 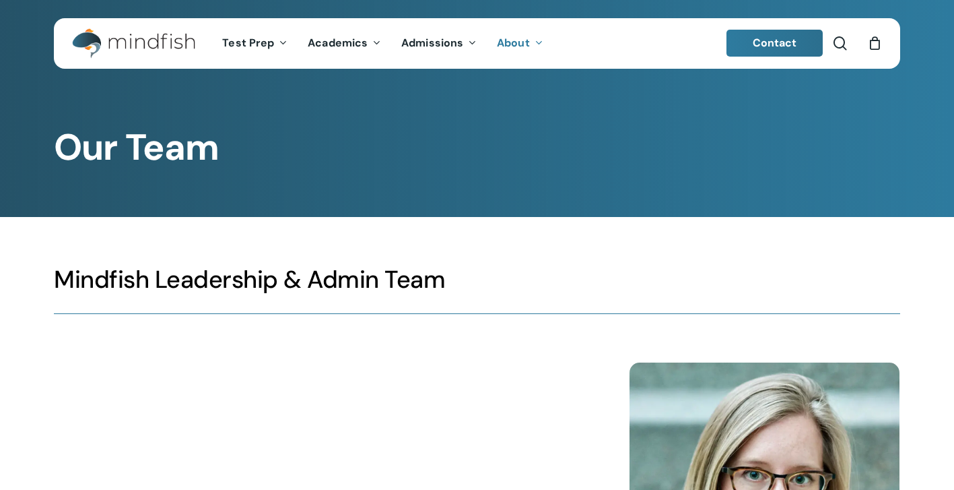 What do you see at coordinates (255, 43) in the screenshot?
I see `a: Test Prep` at bounding box center [255, 43].